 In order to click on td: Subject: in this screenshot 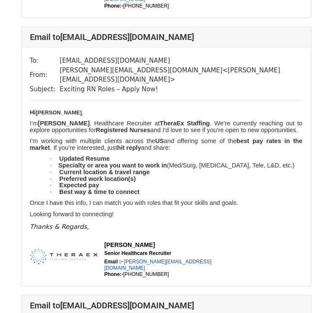, I will do `click(45, 89)`.